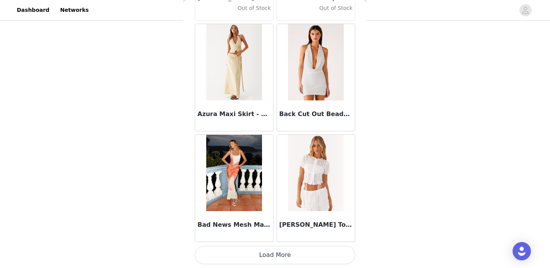  What do you see at coordinates (525, 10) in the screenshot?
I see `div: avatar` at bounding box center [525, 10].